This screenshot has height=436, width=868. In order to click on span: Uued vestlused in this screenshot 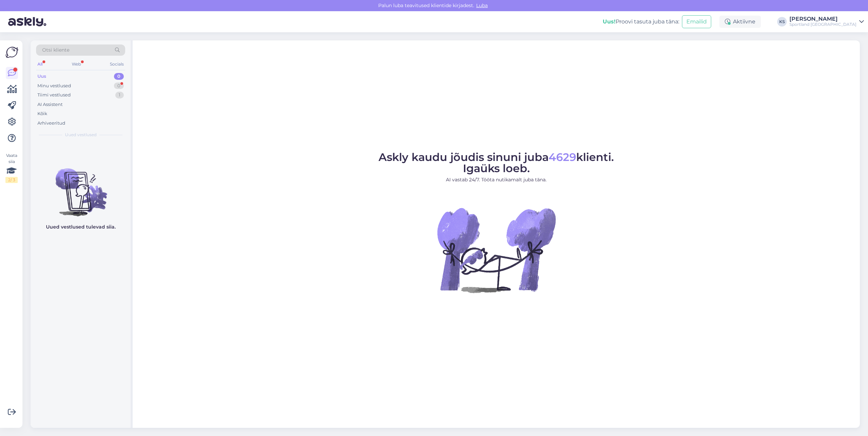, I will do `click(80, 135)`.